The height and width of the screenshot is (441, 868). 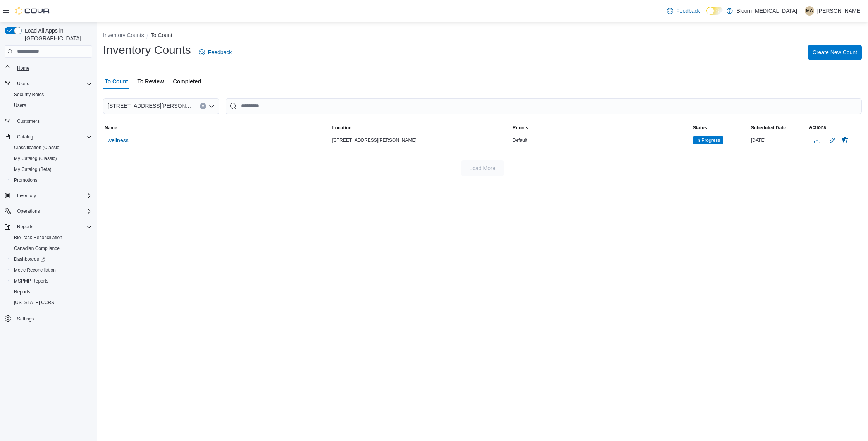 What do you see at coordinates (52, 159) in the screenshot?
I see `button: My Catalog (Classic)` at bounding box center [52, 159].